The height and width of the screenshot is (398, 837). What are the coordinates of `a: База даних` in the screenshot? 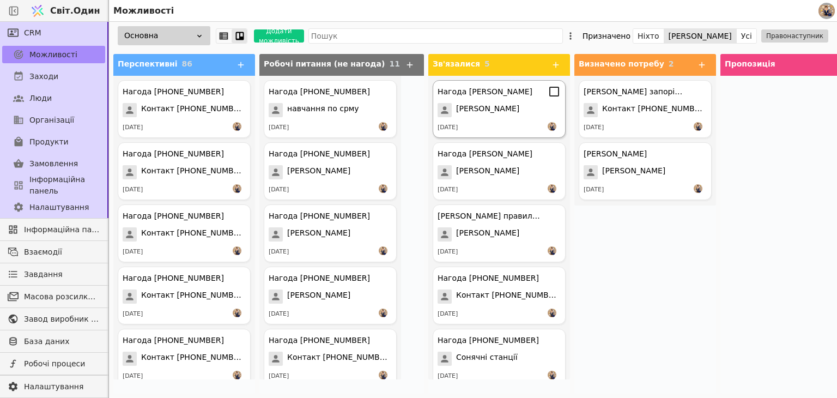 It's located at (53, 341).